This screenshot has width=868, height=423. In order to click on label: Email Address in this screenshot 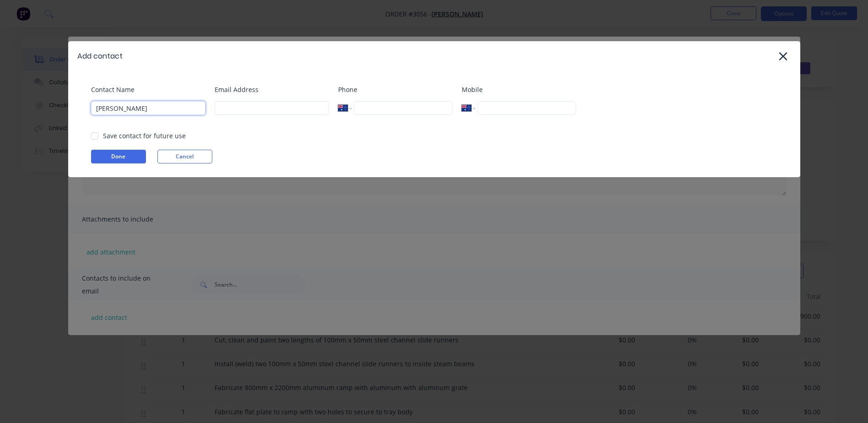, I will do `click(272, 90)`.